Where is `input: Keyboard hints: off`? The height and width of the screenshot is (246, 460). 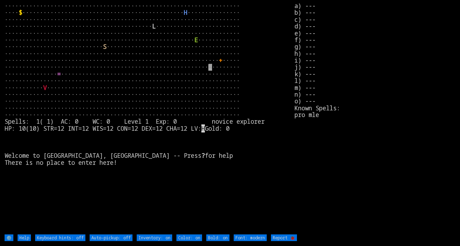 input: Keyboard hints: off is located at coordinates (60, 238).